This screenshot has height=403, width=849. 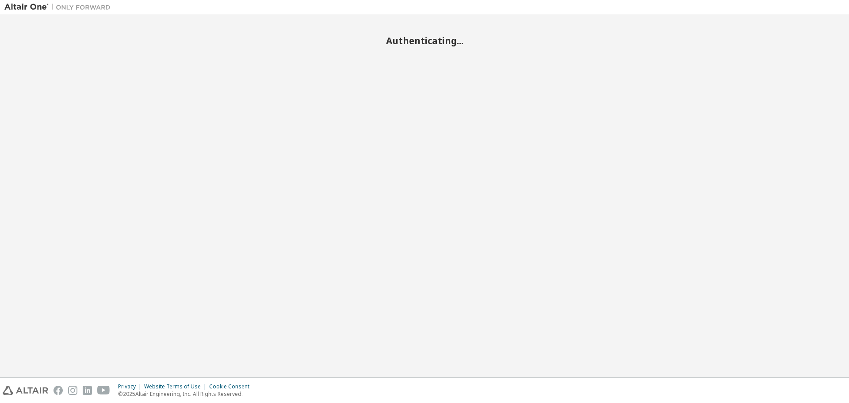 I want to click on h2: Authenticating..., so click(x=424, y=41).